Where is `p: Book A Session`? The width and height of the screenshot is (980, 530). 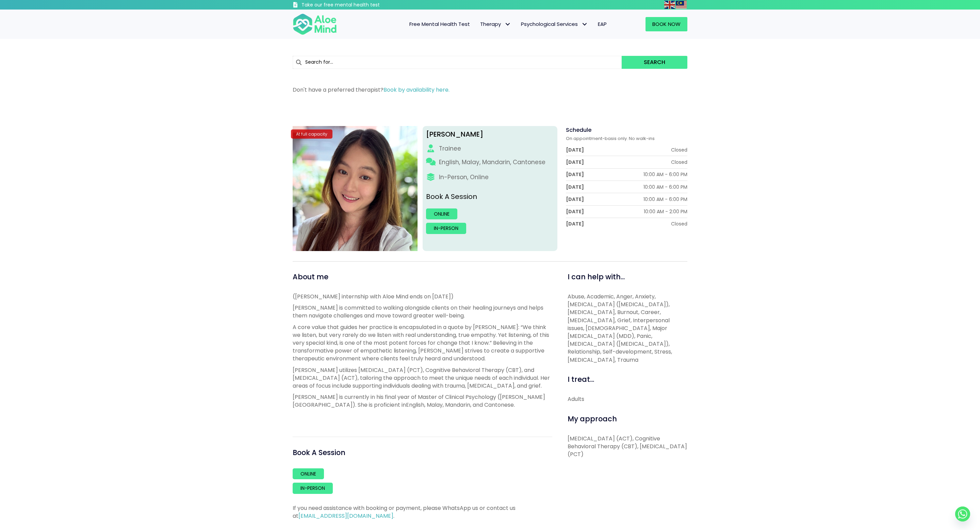 p: Book A Session is located at coordinates (490, 197).